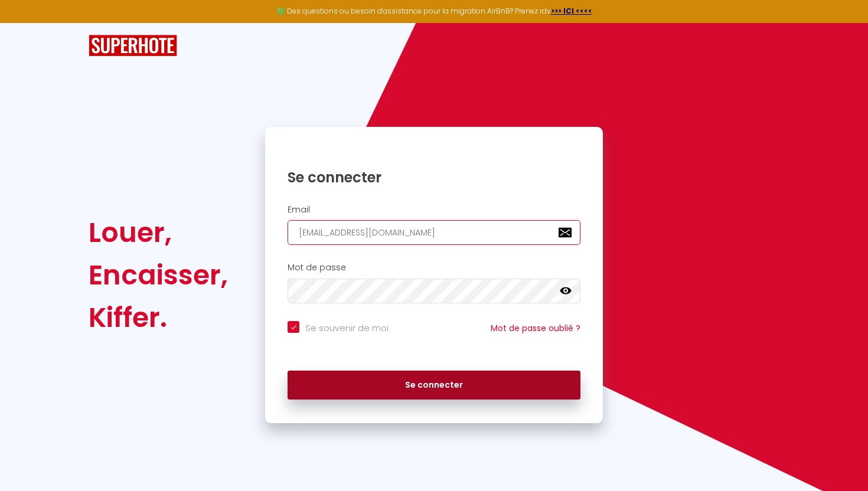 The width and height of the screenshot is (868, 491). I want to click on h2: Mot de passe, so click(434, 267).